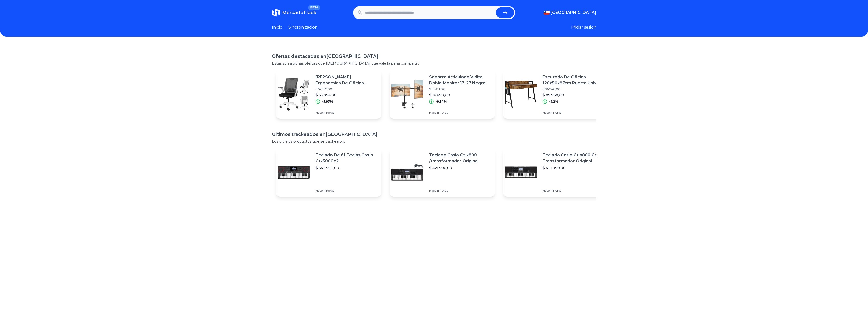 This screenshot has width=868, height=327. Describe the element at coordinates (574, 80) in the screenshot. I see `p: Escritorio De Oficina 120x50x87cm Puerto Usb Bolsillo Gancho` at that location.